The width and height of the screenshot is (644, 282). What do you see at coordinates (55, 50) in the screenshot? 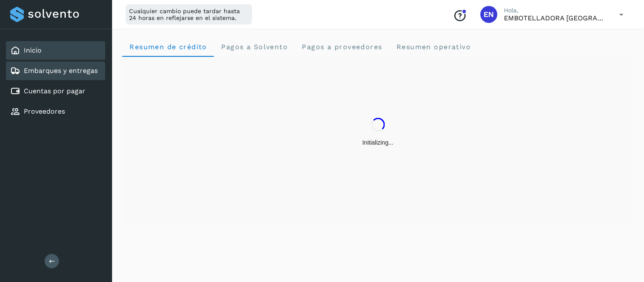
I see `div: Inicio` at bounding box center [55, 50].